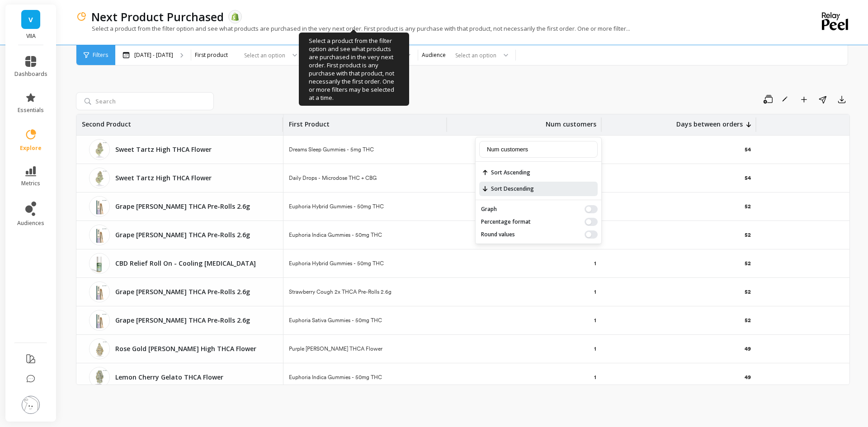  Describe the element at coordinates (571, 121) in the screenshot. I see `p: Num customers` at that location.